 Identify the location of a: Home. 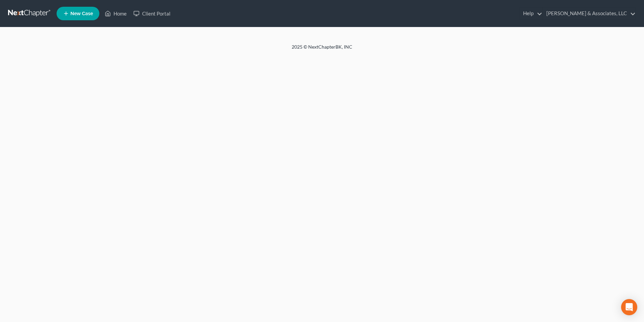
(115, 13).